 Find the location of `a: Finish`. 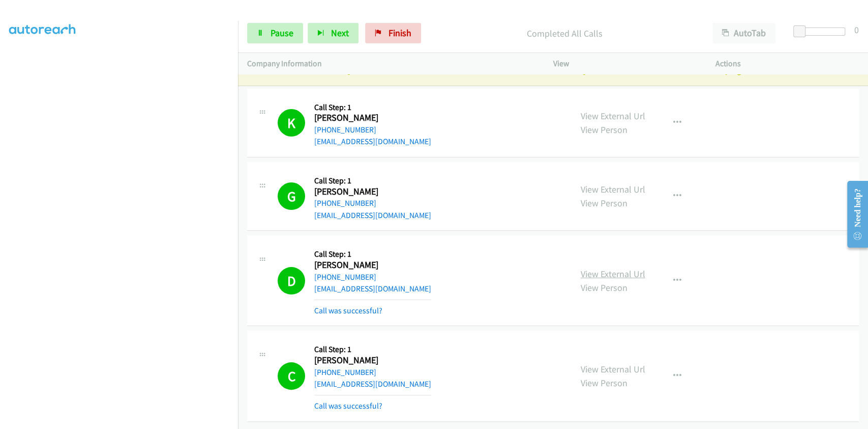

a: Finish is located at coordinates (393, 33).